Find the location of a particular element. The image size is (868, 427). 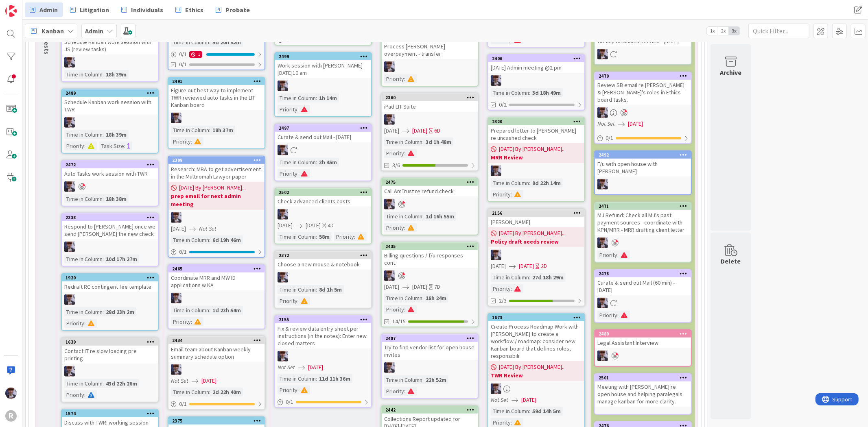

div: 1920 is located at coordinates (109, 278).